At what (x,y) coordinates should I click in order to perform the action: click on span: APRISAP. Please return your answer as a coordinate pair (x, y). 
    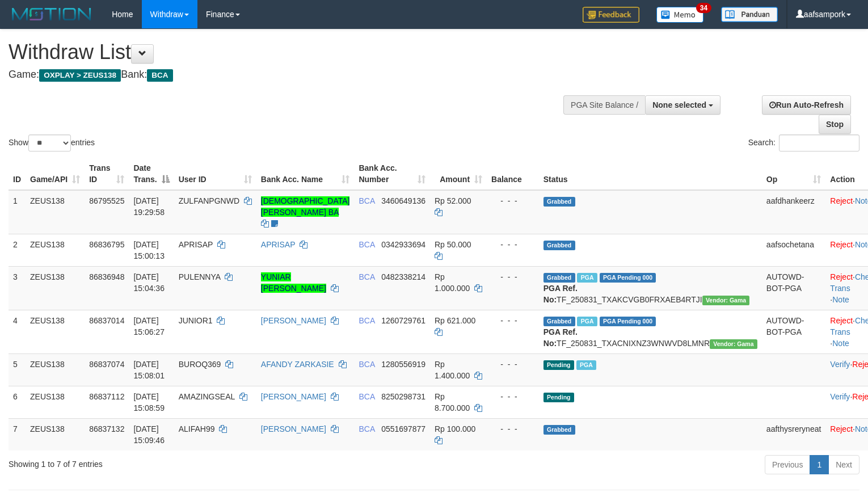
    Looking at the image, I should click on (196, 245).